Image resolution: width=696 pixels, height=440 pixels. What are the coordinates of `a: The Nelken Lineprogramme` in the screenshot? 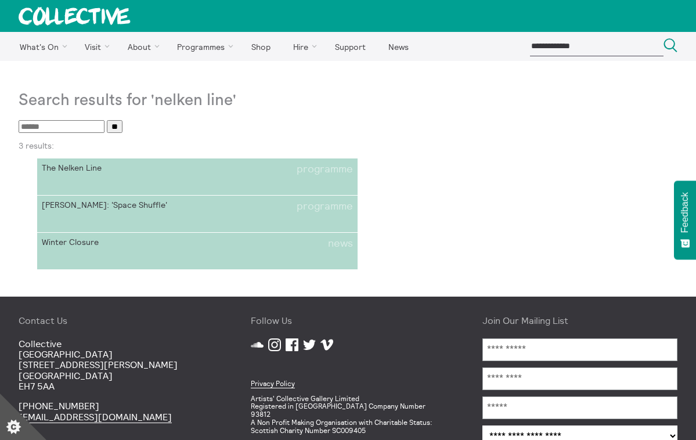 It's located at (197, 177).